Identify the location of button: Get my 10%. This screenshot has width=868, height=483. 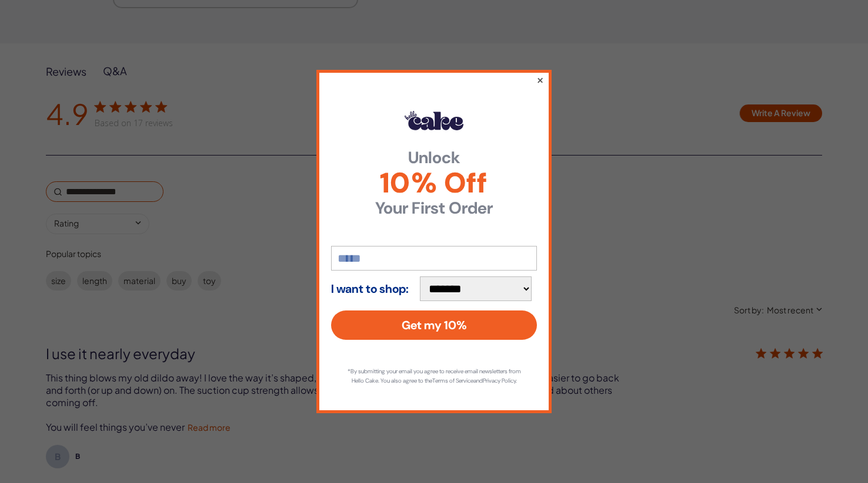
(434, 326).